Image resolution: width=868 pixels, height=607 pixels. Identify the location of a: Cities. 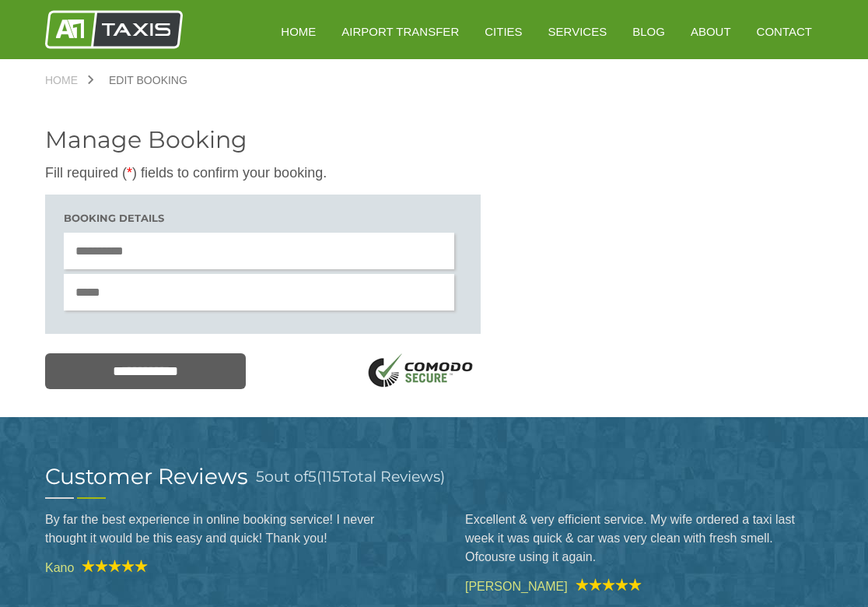
(503, 31).